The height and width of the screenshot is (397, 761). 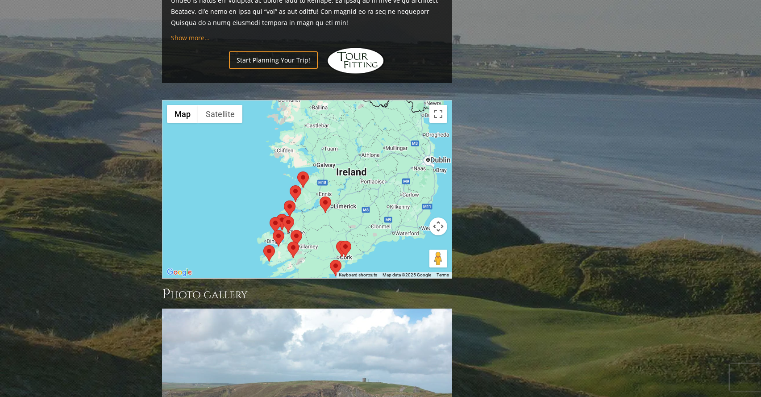 I want to click on button: Keyboard shortcuts, so click(x=358, y=275).